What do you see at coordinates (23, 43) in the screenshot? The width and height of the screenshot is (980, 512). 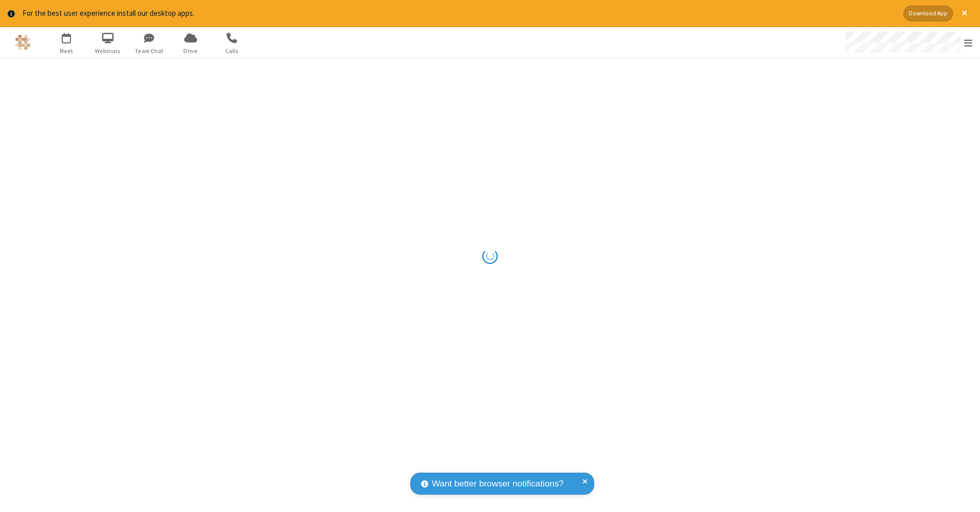 I see `img: QA Selenium DO NOT DELETE OR CHANGE` at bounding box center [23, 43].